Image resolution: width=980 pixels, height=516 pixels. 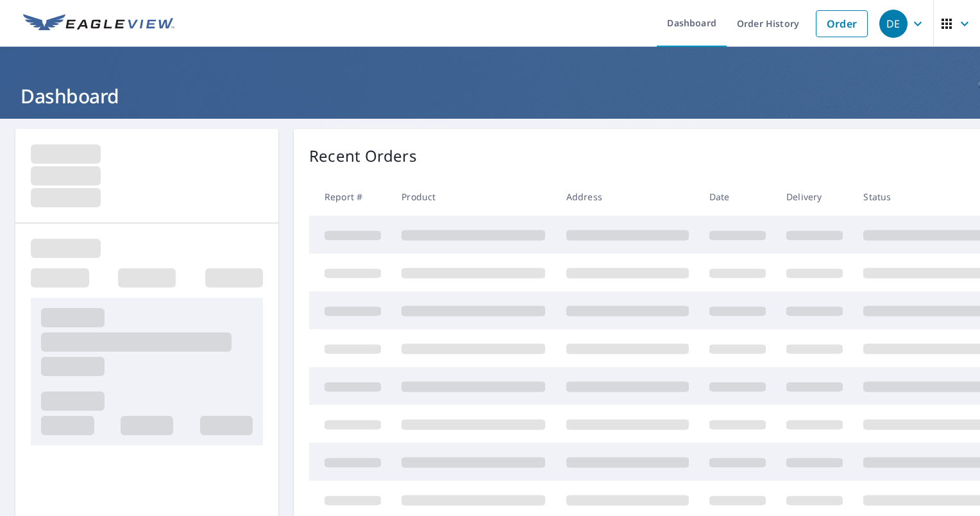 What do you see at coordinates (99, 23) in the screenshot?
I see `img: EV Logo` at bounding box center [99, 23].